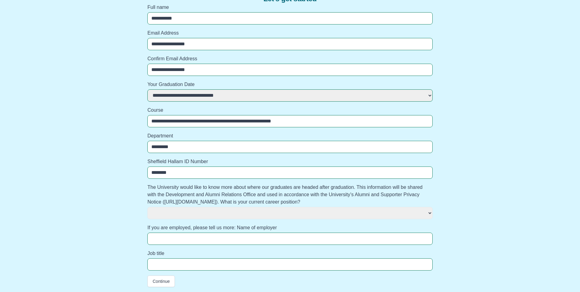 The width and height of the screenshot is (580, 292). What do you see at coordinates (290, 84) in the screenshot?
I see `label: Your Graduation Date` at bounding box center [290, 84].